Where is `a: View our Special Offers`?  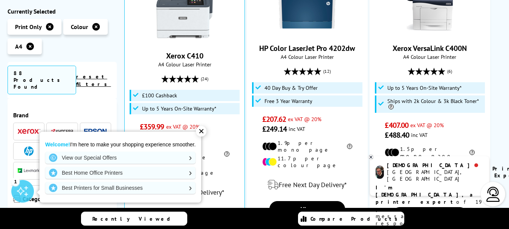
a: View our Special Offers is located at coordinates (120, 157).